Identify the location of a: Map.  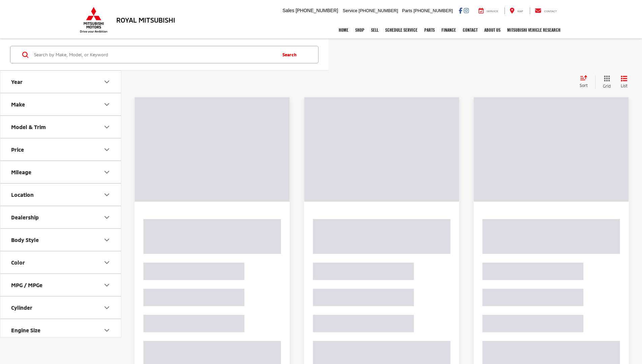
(516, 11).